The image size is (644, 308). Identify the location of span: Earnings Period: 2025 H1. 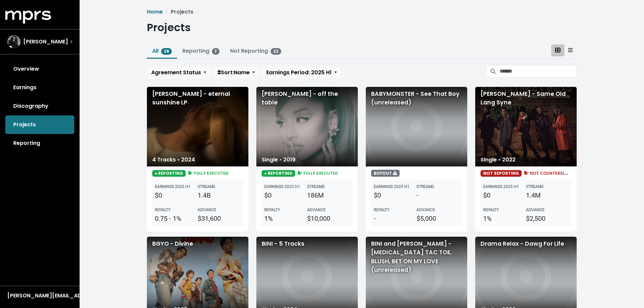
(299, 72).